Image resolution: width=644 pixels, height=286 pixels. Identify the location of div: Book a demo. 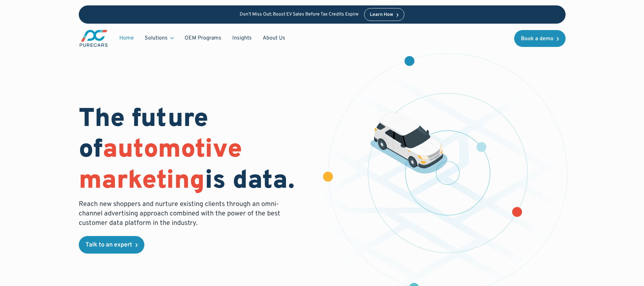
(537, 38).